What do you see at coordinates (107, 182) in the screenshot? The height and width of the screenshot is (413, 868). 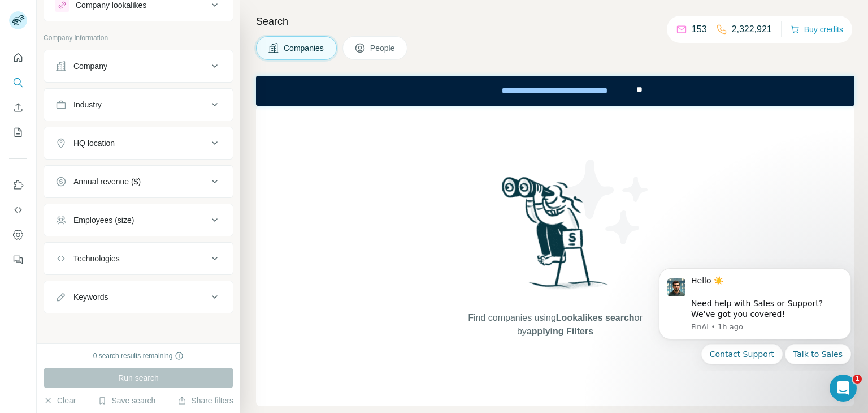 I see `div: Annual revenue ($)` at bounding box center [107, 182].